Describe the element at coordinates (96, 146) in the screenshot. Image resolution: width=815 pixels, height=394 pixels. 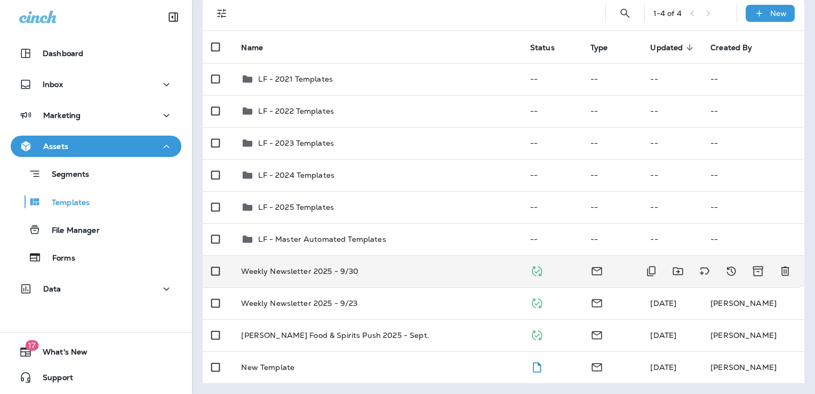
I see `button: Assets` at that location.